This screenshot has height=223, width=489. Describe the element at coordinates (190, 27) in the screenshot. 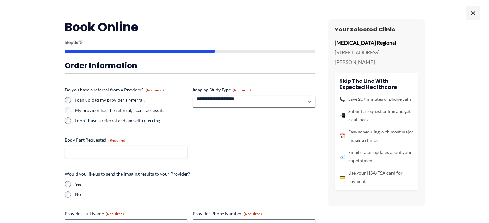

I see `h2: Book Online` at that location.